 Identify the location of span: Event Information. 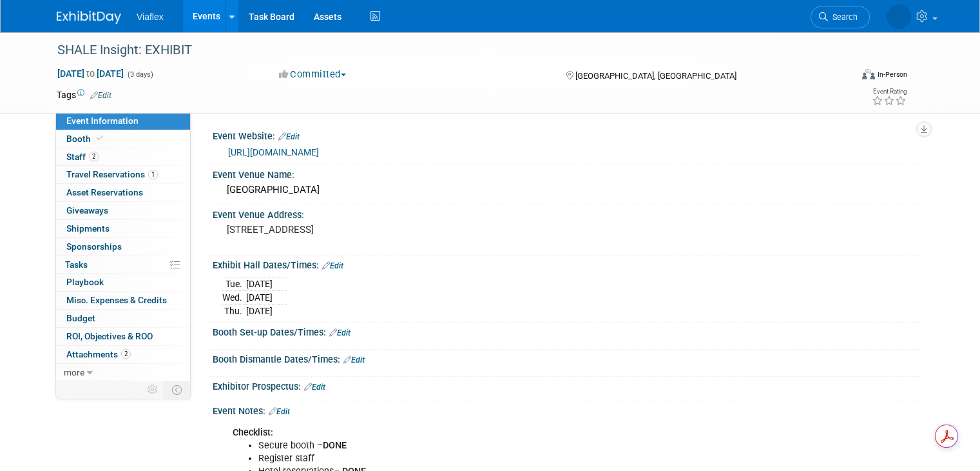
(103, 121).